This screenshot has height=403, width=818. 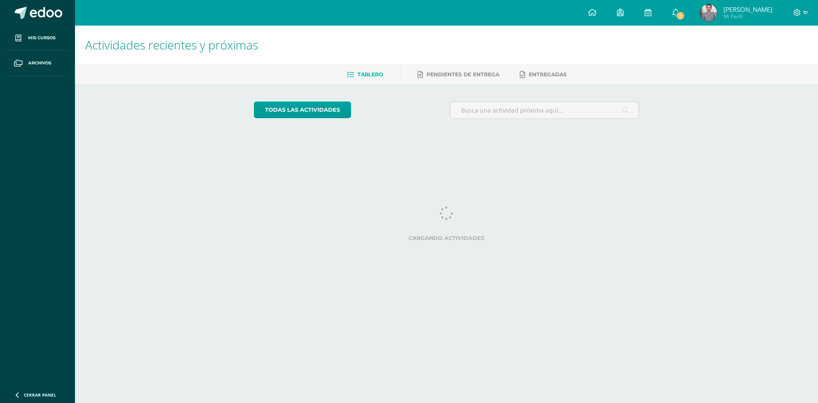 What do you see at coordinates (748, 16) in the screenshot?
I see `span: Mi Perfil` at bounding box center [748, 16].